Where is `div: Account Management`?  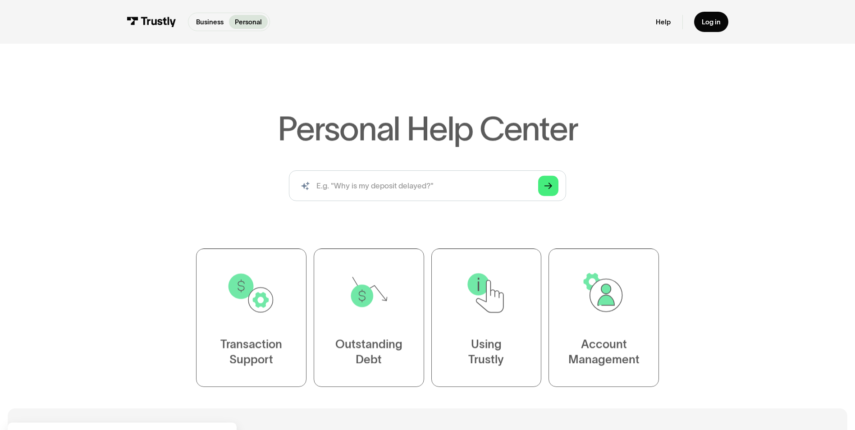 div: Account Management is located at coordinates (604, 352).